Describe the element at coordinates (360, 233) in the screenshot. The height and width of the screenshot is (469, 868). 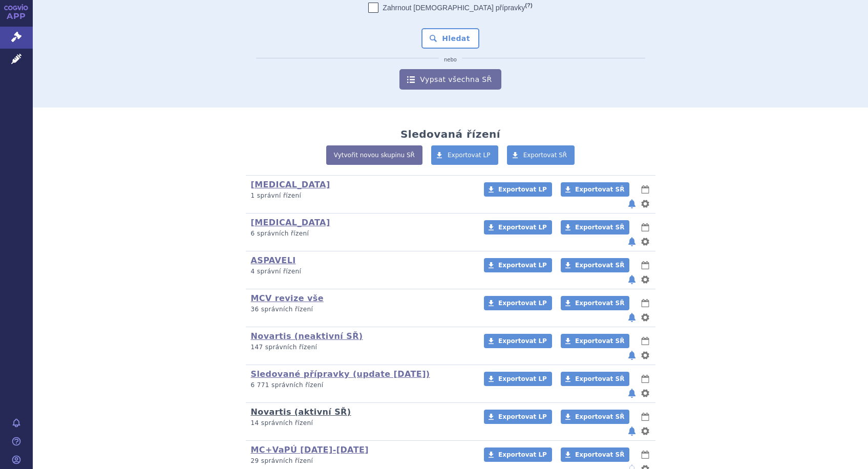
I see `p: 6 správních řízení` at that location.